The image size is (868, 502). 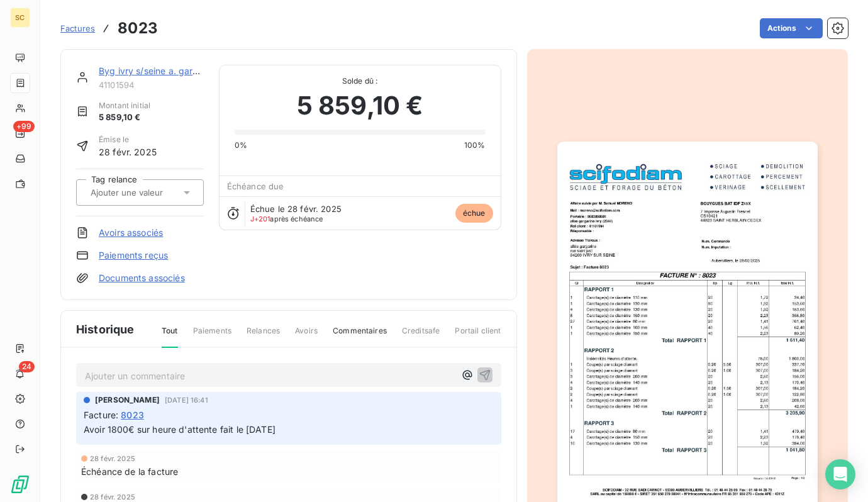 I want to click on input: Ajouter une valeur, so click(x=152, y=192).